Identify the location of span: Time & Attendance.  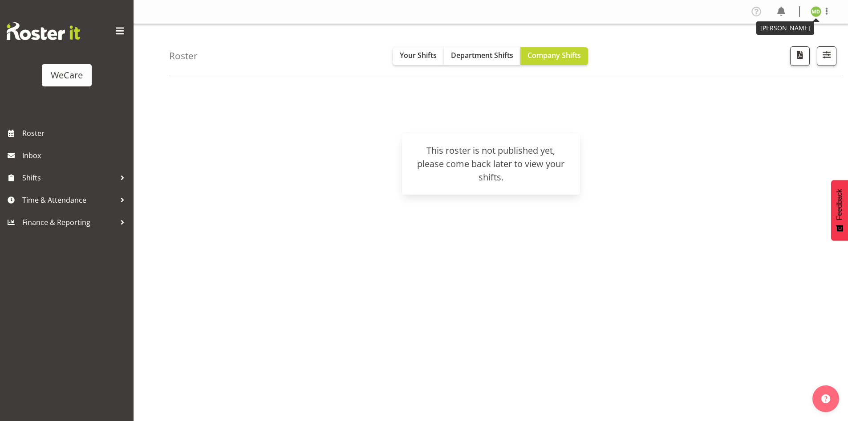
(69, 200).